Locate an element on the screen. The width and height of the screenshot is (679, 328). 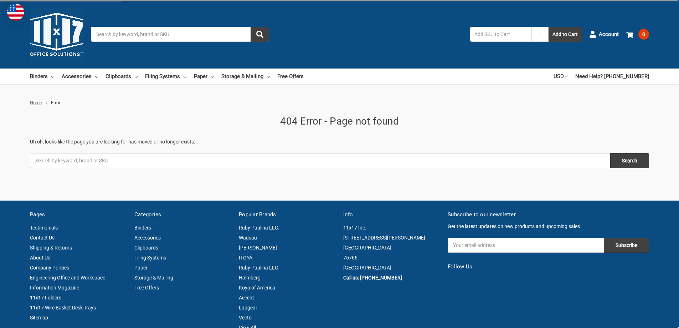
a: ITOYA is located at coordinates (246, 257).